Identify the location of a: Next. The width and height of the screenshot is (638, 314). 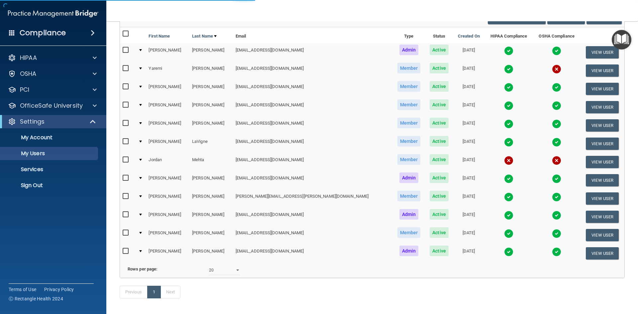
(170, 292).